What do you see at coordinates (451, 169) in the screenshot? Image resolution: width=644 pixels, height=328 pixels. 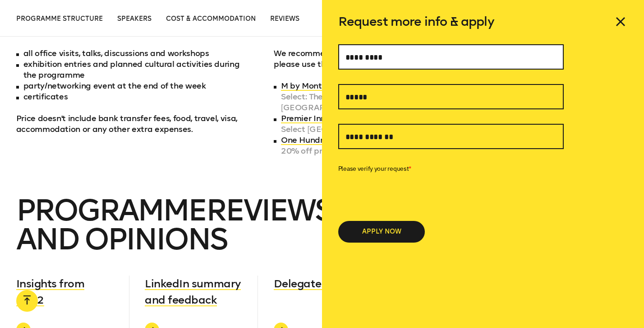 I see `label: Please verify your request` at bounding box center [451, 169].